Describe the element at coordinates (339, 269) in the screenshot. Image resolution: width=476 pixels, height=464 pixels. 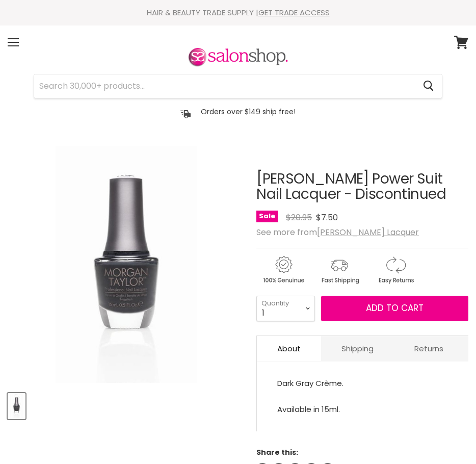
I see `img: shipping.gif` at that location.